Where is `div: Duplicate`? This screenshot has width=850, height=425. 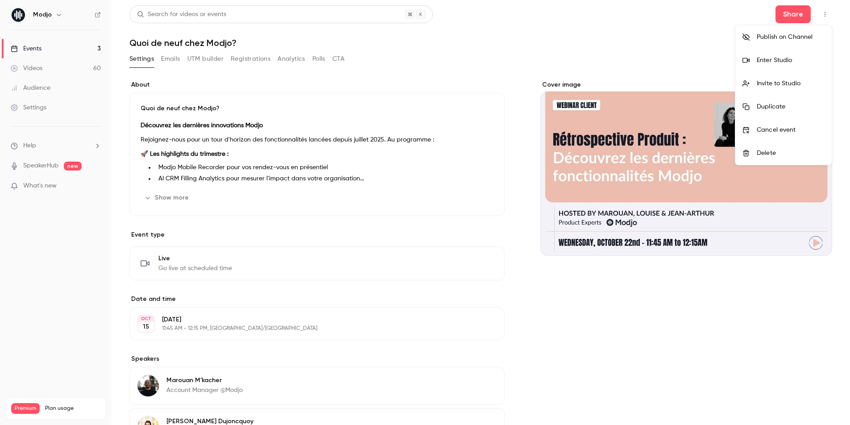 div: Duplicate is located at coordinates (791, 107).